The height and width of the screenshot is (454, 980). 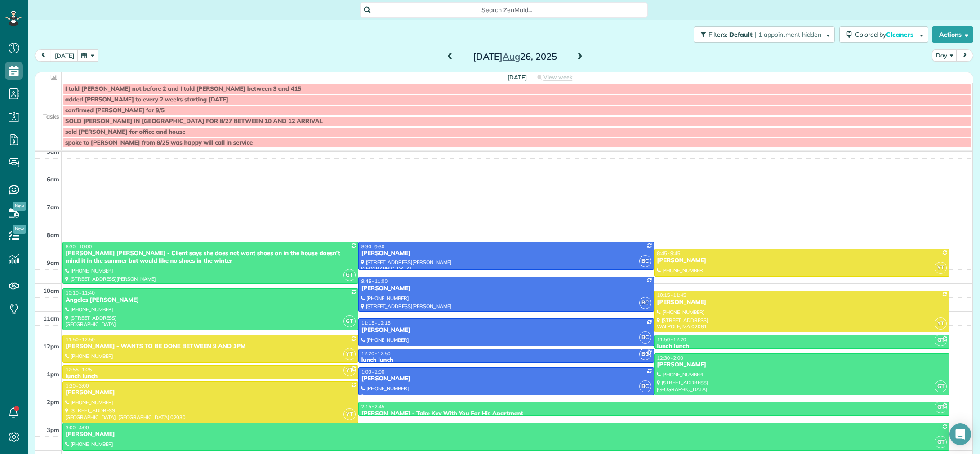 I want to click on span: 2pm, so click(x=53, y=402).